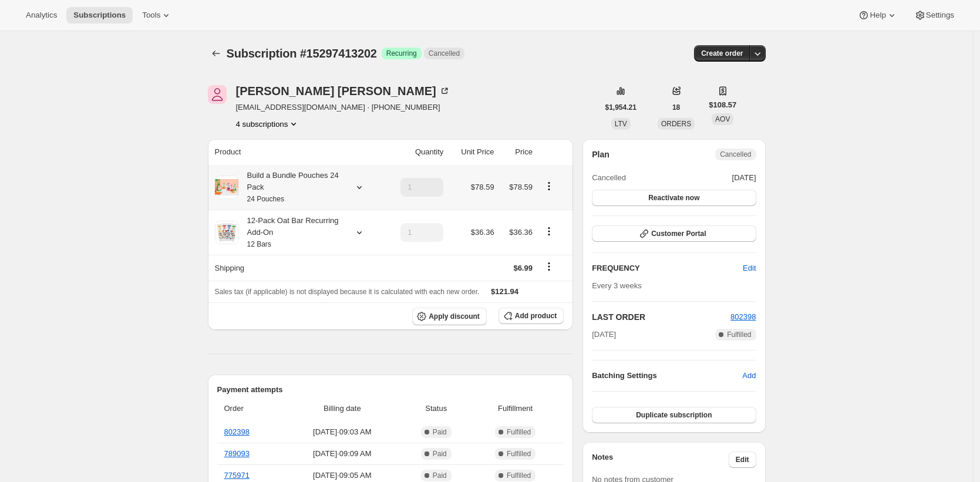  Describe the element at coordinates (291, 187) in the screenshot. I see `div: Build a Bundle Pouches 24 Pack` at that location.